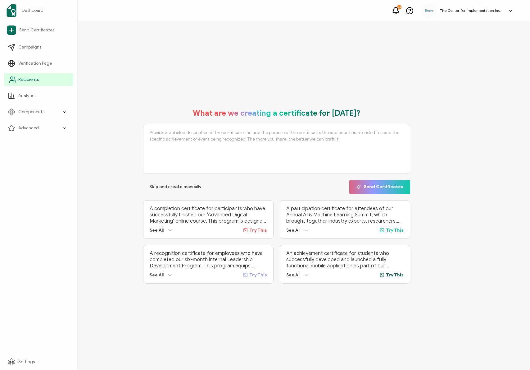 The height and width of the screenshot is (370, 530). Describe the element at coordinates (30, 47) in the screenshot. I see `span: Campaigns` at that location.